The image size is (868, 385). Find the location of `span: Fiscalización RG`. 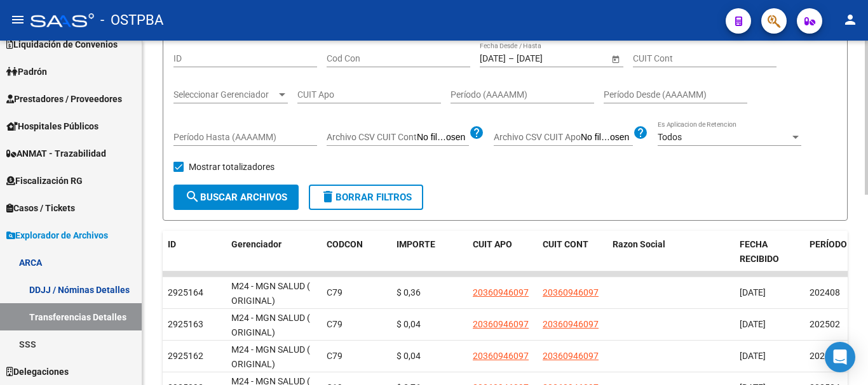

span: Fiscalización RG is located at coordinates (45, 181).